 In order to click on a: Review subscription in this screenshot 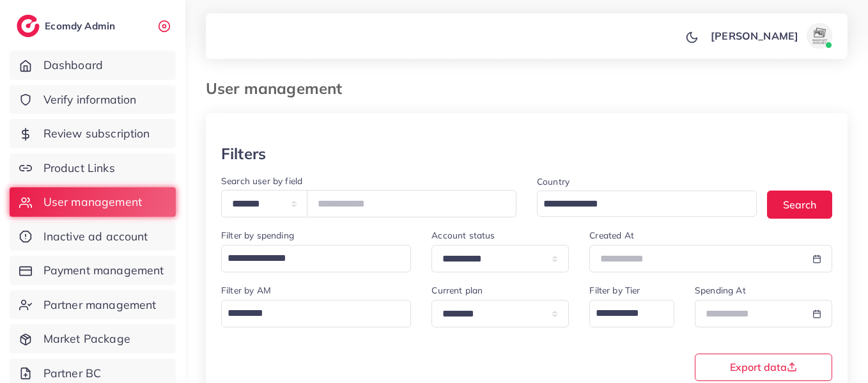, I will do `click(93, 134)`.